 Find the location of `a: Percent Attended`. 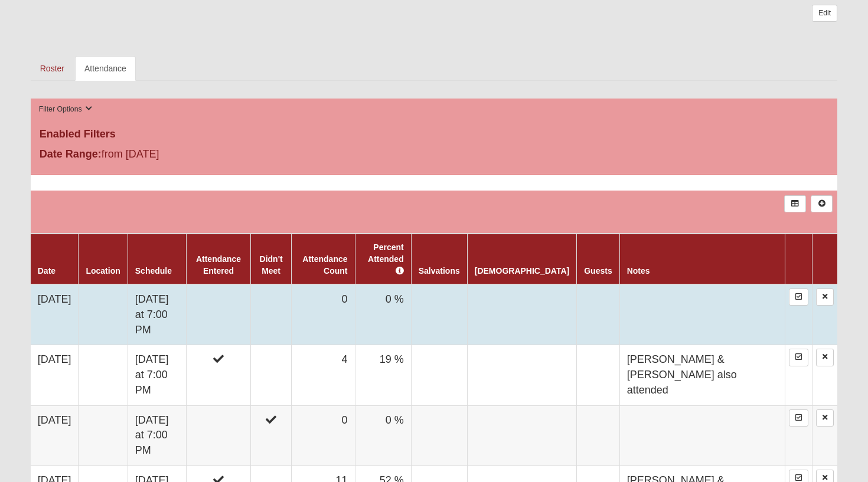

a: Percent Attended is located at coordinates (386, 259).